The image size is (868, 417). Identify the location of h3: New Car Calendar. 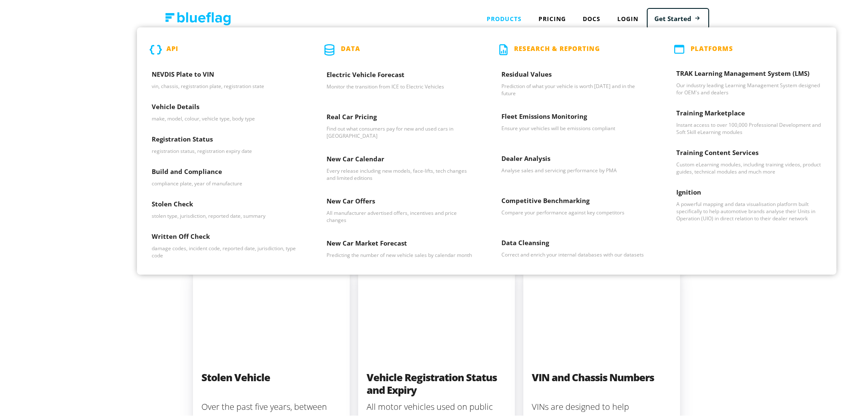
(399, 159).